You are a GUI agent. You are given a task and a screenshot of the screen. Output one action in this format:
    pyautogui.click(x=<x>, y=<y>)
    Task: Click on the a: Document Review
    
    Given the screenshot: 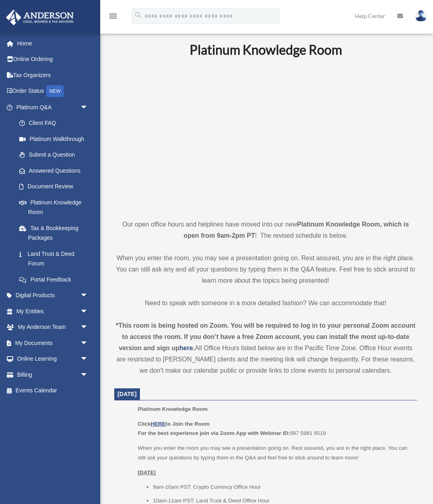 What is the action you would take?
    pyautogui.click(x=56, y=186)
    